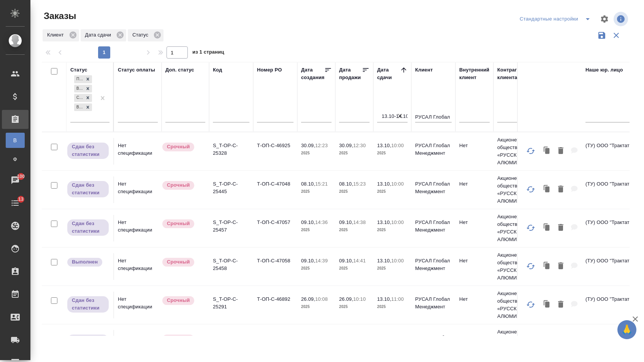  What do you see at coordinates (269, 70) in the screenshot?
I see `div: Номер PO` at bounding box center [269, 70].